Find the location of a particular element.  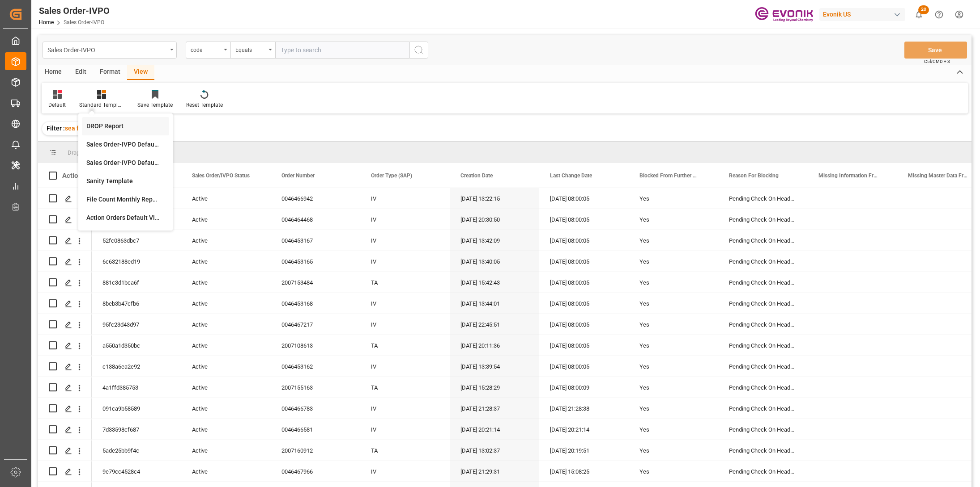

div: Sales Order-IVPO Default view is located at coordinates (125, 145).